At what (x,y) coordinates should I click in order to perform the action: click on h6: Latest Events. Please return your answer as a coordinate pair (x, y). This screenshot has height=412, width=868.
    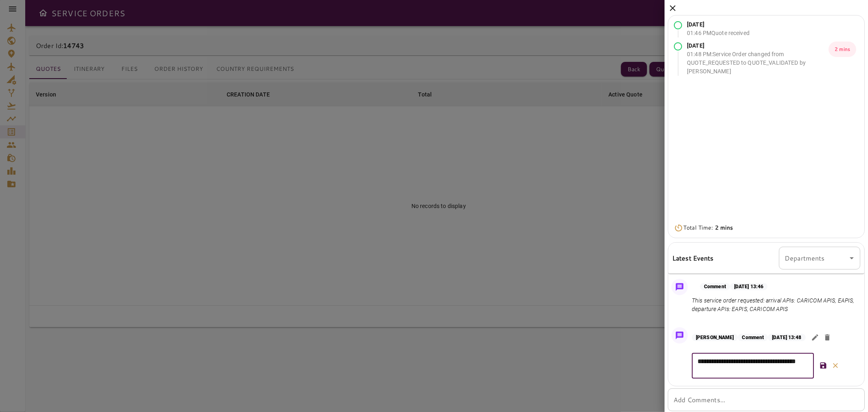
    Looking at the image, I should click on (693, 258).